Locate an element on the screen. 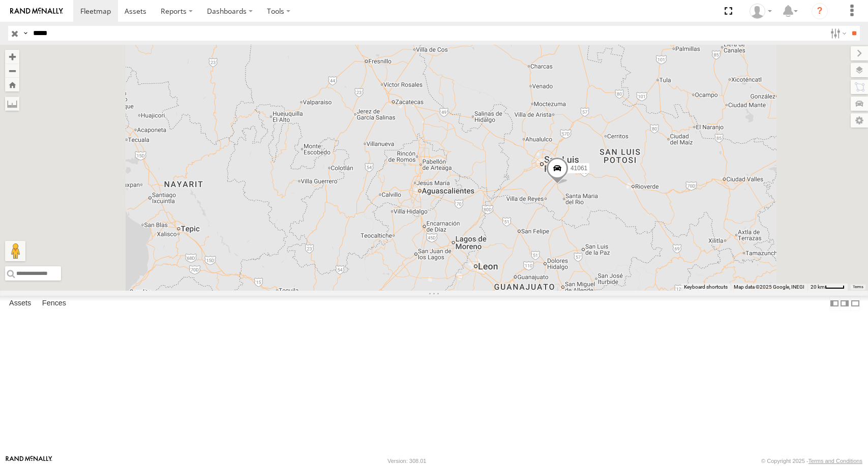  span: 20 km is located at coordinates (818, 287).